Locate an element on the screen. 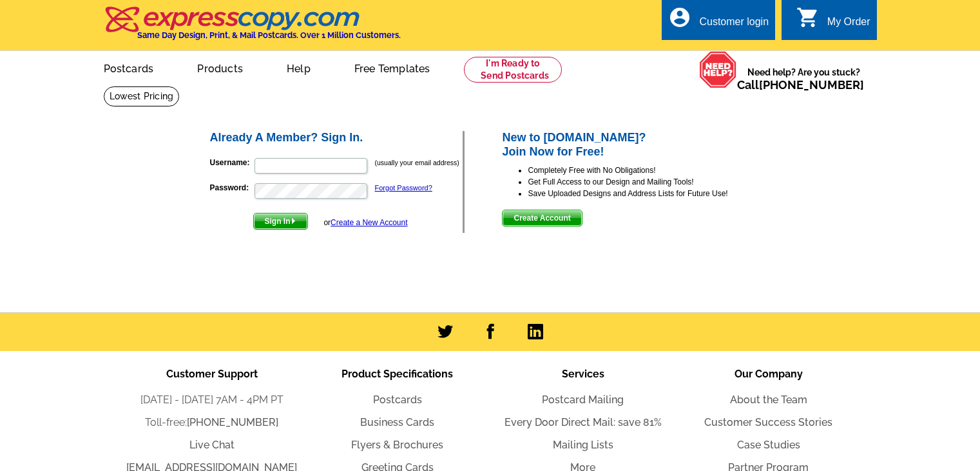 Image resolution: width=980 pixels, height=471 pixels. a: Every Door Direct Mail: save 81% is located at coordinates (583, 422).